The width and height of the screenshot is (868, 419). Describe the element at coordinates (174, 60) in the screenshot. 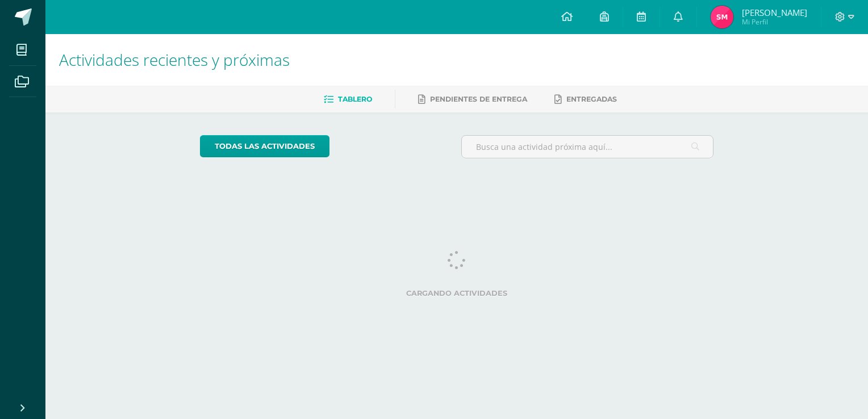

I see `span: Actividades recientes y próximas` at that location.